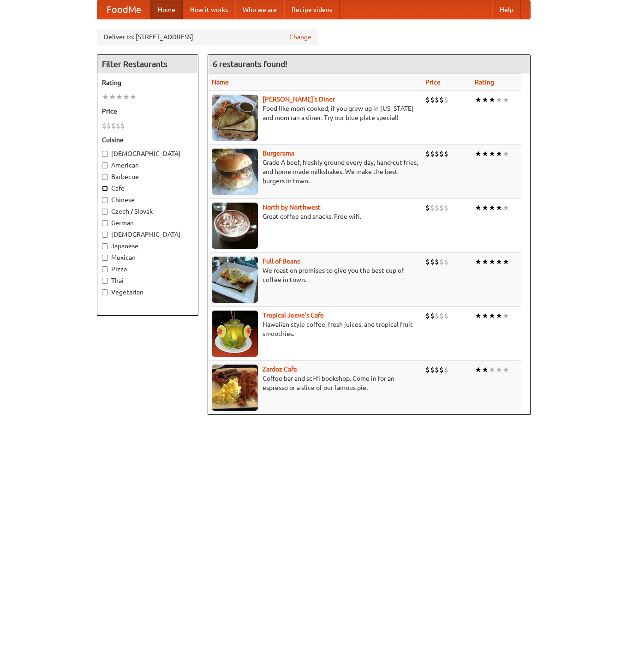 The height and width of the screenshot is (653, 627). What do you see at coordinates (292, 207) in the screenshot?
I see `a: North by Northwest` at bounding box center [292, 207].